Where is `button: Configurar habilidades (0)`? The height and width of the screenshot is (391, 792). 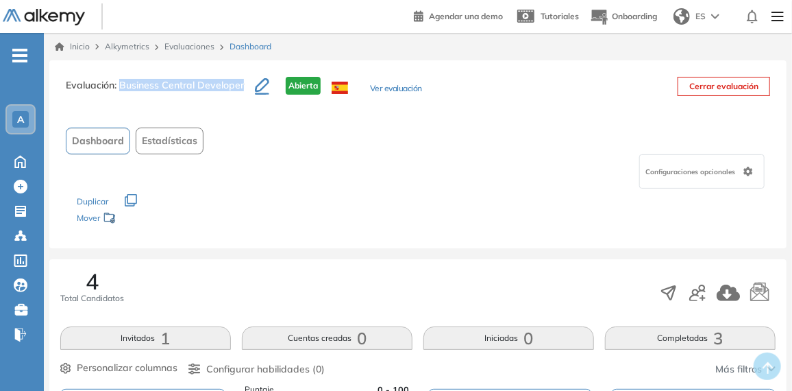
button: Configurar habilidades (0) is located at coordinates (256, 369).